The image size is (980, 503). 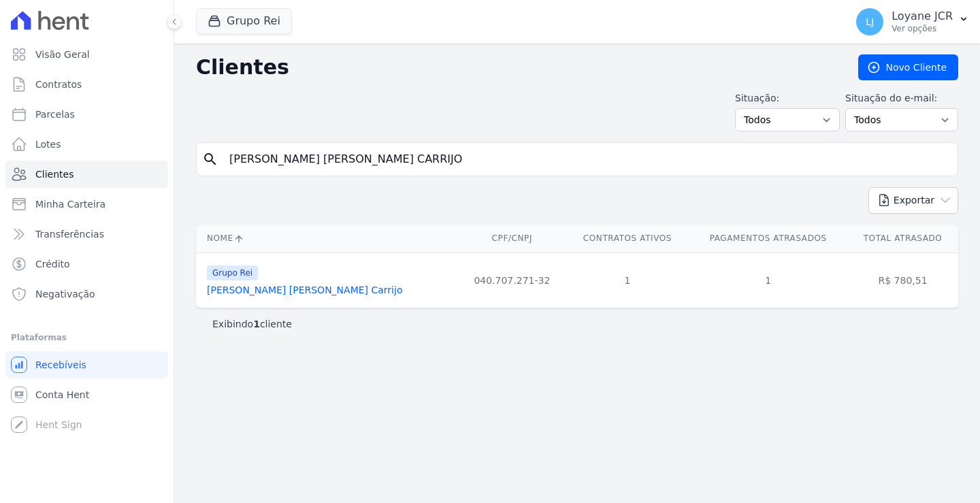 What do you see at coordinates (627, 238) in the screenshot?
I see `th: Contratos Ativos` at bounding box center [627, 238].